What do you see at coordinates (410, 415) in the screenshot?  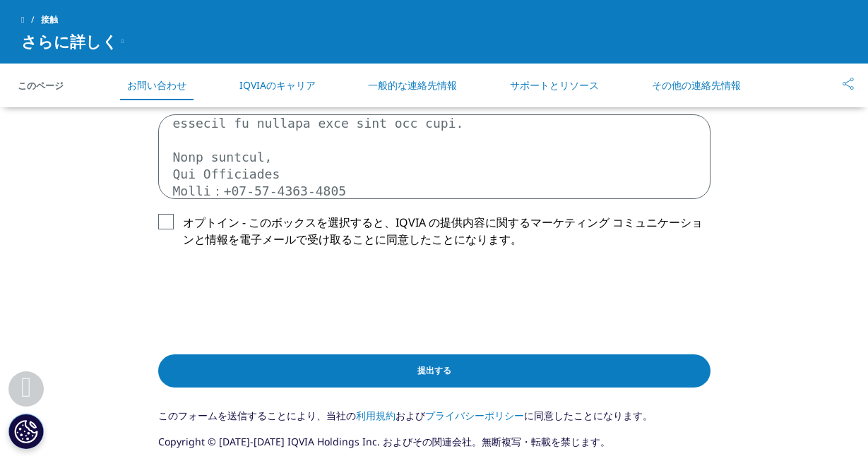 I see `font: および` at bounding box center [410, 415].